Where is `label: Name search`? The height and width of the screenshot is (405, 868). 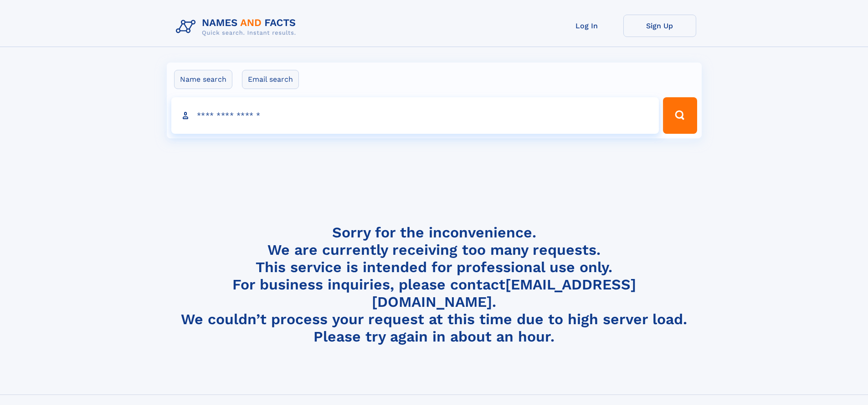 label: Name search is located at coordinates (203, 79).